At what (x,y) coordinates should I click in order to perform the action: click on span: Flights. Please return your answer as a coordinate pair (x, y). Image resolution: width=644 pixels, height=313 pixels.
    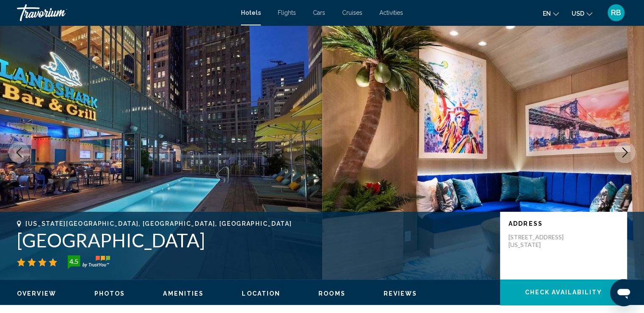
    Looking at the image, I should click on (286, 13).